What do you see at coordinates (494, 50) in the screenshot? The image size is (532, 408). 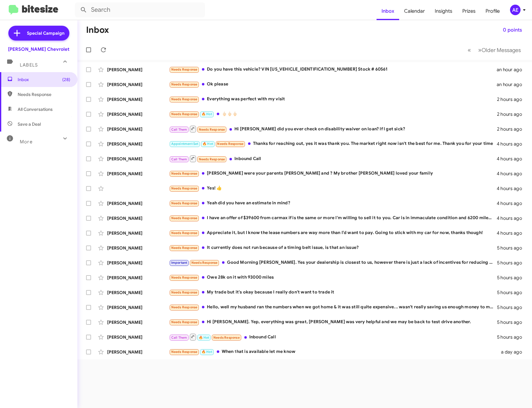 I see `nav: Page navigation example` at bounding box center [494, 50].